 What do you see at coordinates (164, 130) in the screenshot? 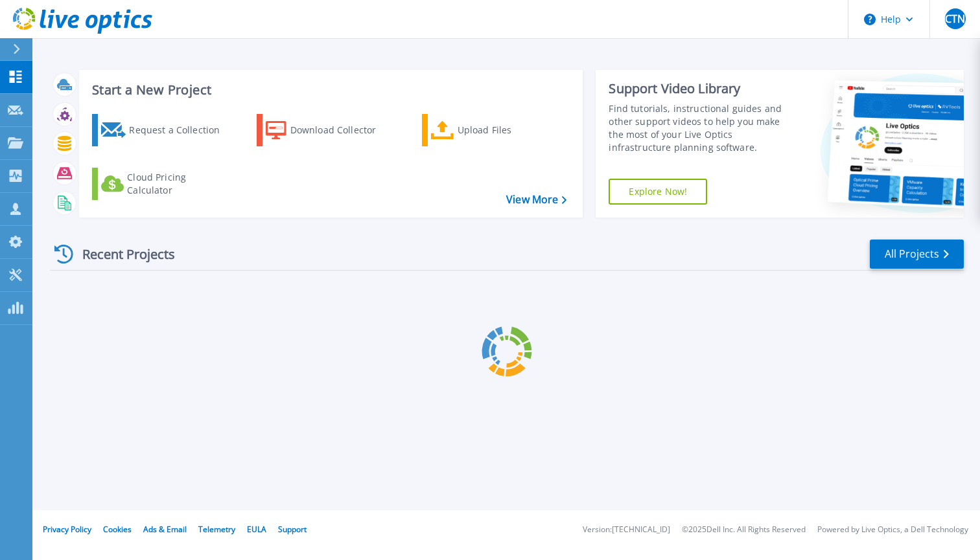
I see `a: Request a Collection` at bounding box center [164, 130].